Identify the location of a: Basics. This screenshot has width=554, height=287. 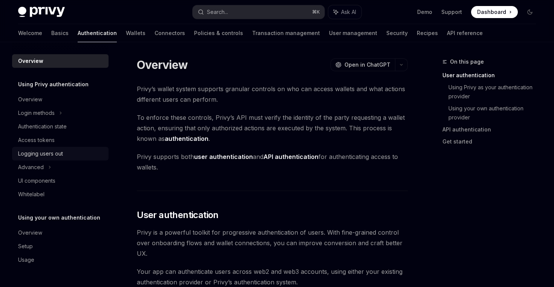
(60, 33).